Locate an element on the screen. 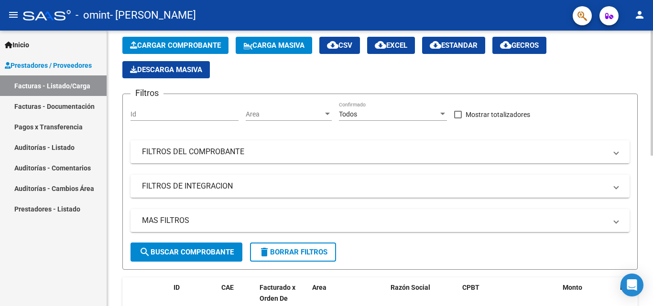 The height and width of the screenshot is (306, 653). button: EXCEL is located at coordinates (391, 45).